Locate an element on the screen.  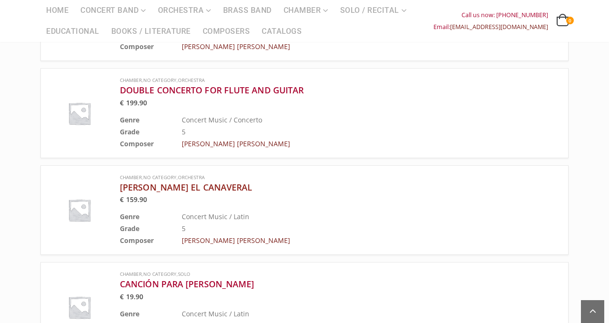
span: 0 is located at coordinates (570, 20).